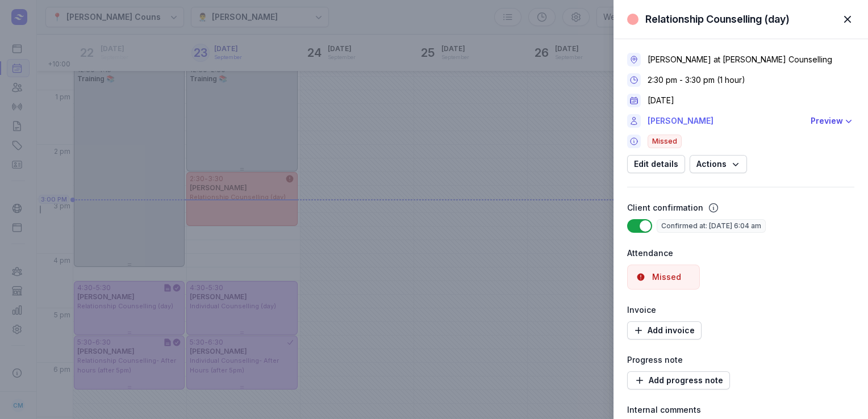 The height and width of the screenshot is (419, 868). I want to click on div: Progress note, so click(741, 360).